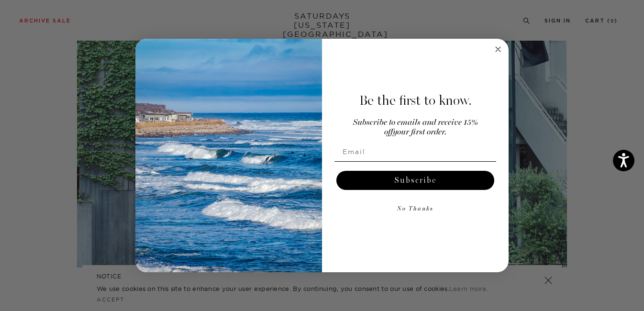 The height and width of the screenshot is (311, 644). What do you see at coordinates (415, 209) in the screenshot?
I see `button: No Thanks` at bounding box center [415, 209].